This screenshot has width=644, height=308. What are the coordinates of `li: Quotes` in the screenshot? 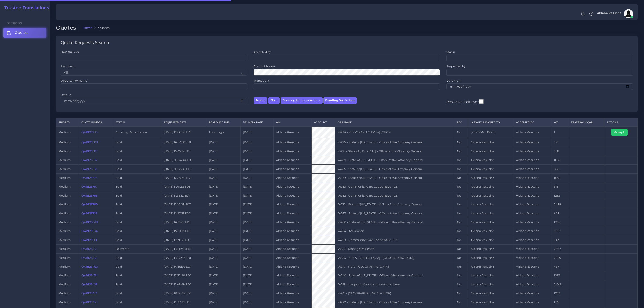 It's located at (101, 28).